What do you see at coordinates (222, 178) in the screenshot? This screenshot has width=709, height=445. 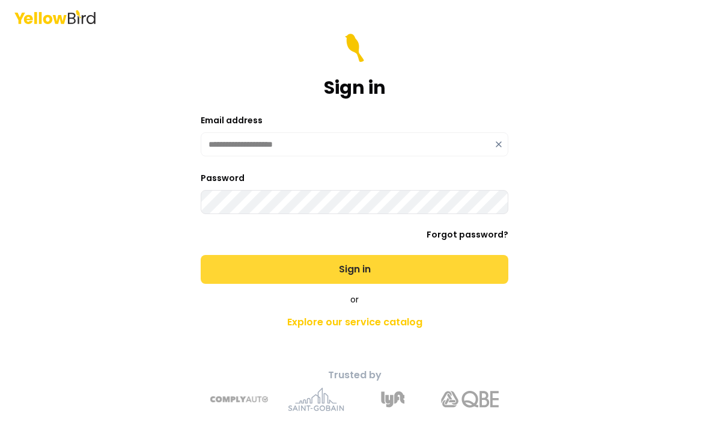 I see `label: Password` at bounding box center [222, 178].